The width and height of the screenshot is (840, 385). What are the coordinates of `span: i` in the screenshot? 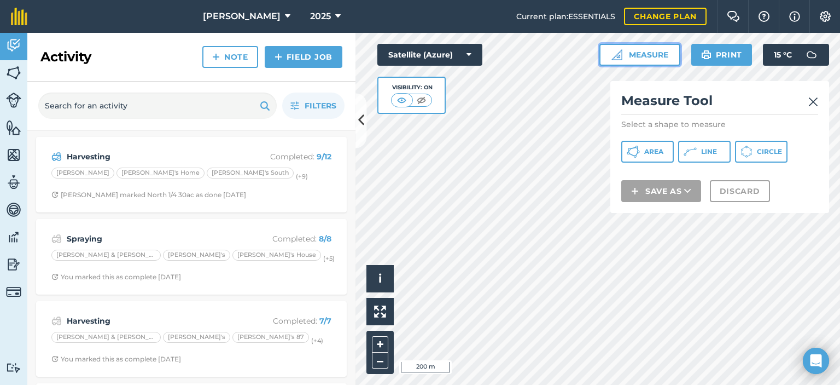 It's located at (380, 278).